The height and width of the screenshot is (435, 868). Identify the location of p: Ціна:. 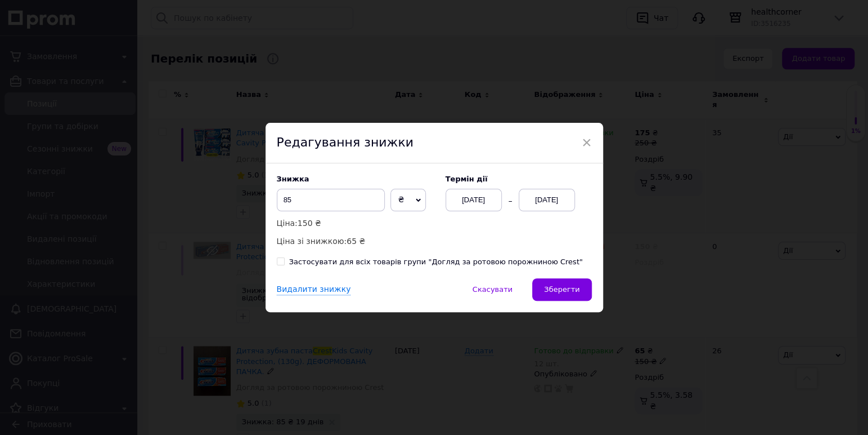
(356, 223).